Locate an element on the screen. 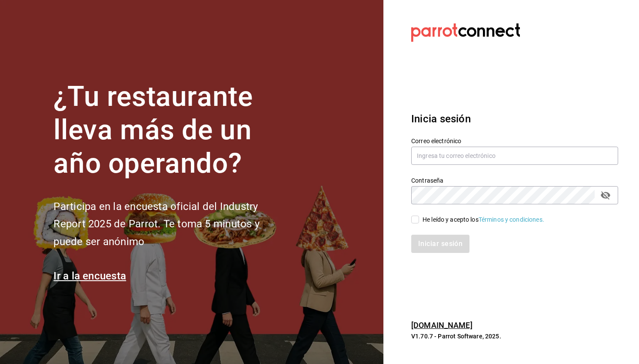  h3: Inicia sesión is located at coordinates (515, 119).